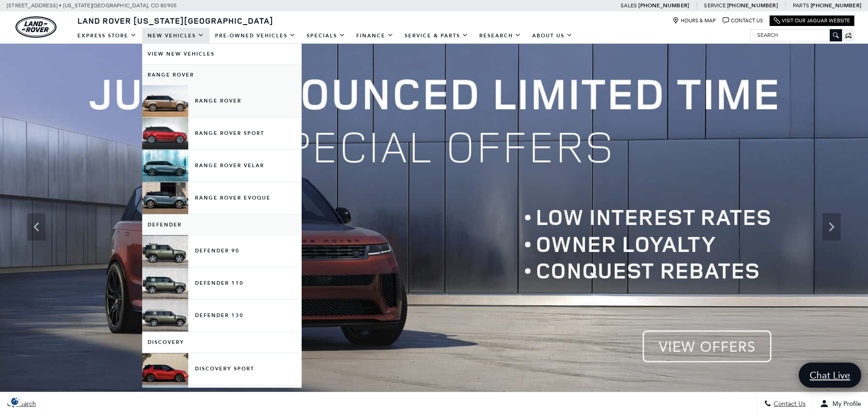 The height and width of the screenshot is (415, 868). Describe the element at coordinates (222, 251) in the screenshot. I see `a: Defender 90` at that location.